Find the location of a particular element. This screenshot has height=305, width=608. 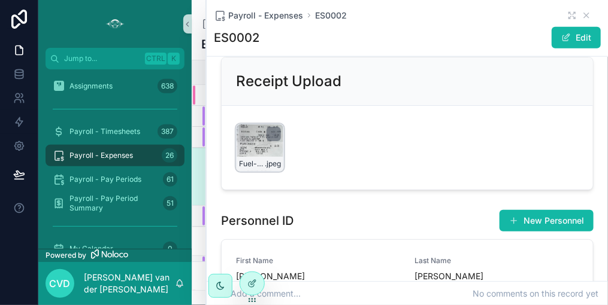

span: No comments on this record yet is located at coordinates (535, 294).